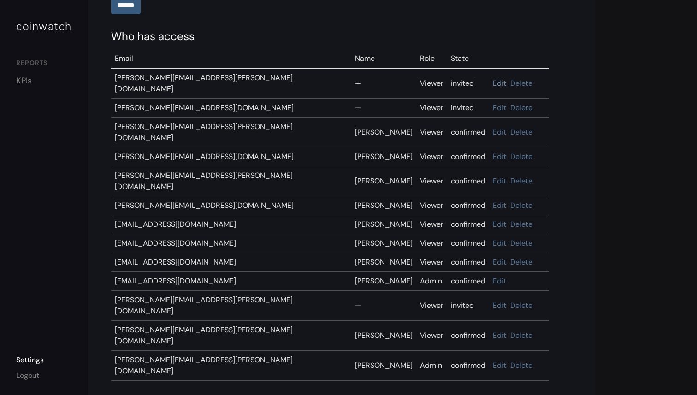  I want to click on td: State, so click(468, 59).